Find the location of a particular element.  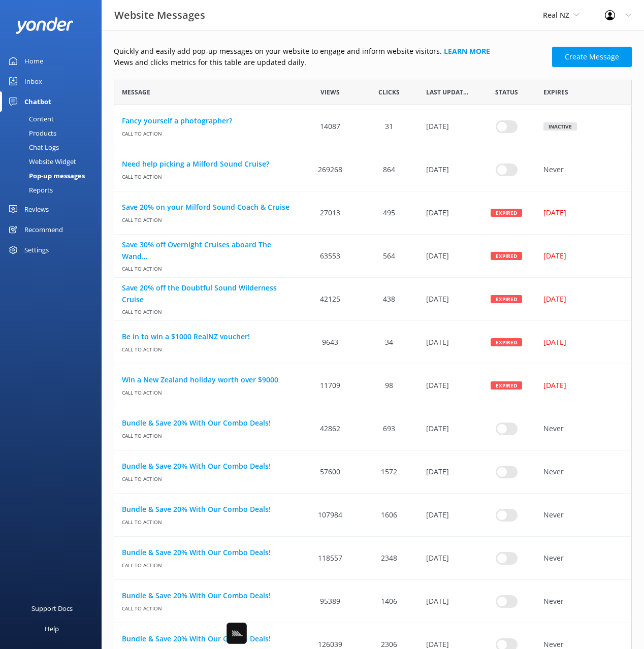

a: Website Widget is located at coordinates (54, 162).